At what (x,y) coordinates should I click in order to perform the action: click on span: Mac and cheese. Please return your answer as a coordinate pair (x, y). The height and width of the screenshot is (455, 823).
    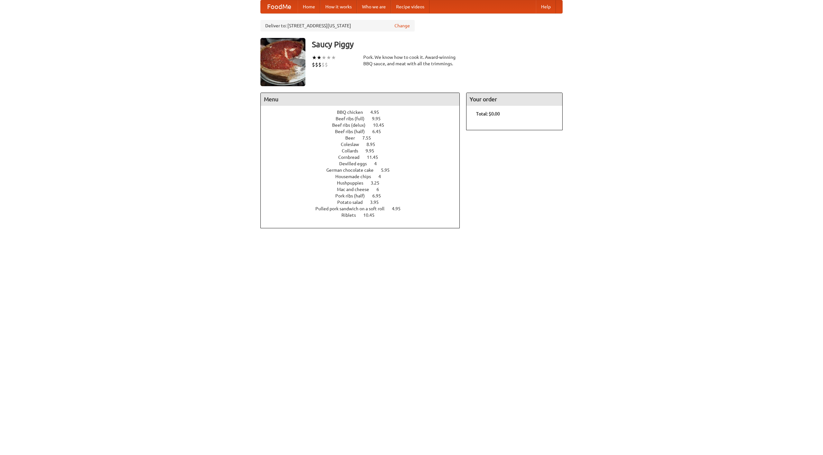
    Looking at the image, I should click on (356, 189).